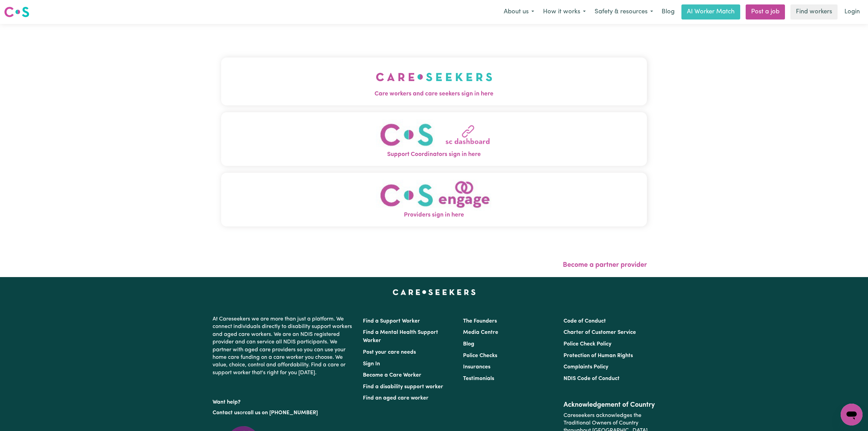 This screenshot has width=868, height=431. I want to click on a: Careseekers logo, so click(17, 12).